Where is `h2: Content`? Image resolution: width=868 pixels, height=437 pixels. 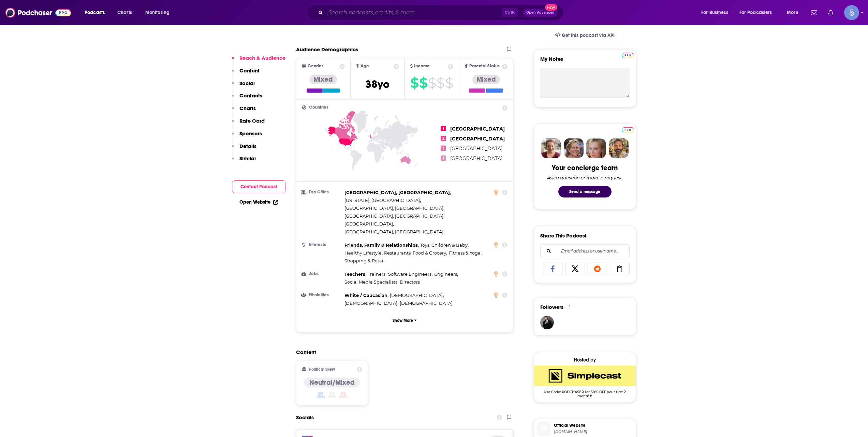 h2: Content is located at coordinates (402, 352).